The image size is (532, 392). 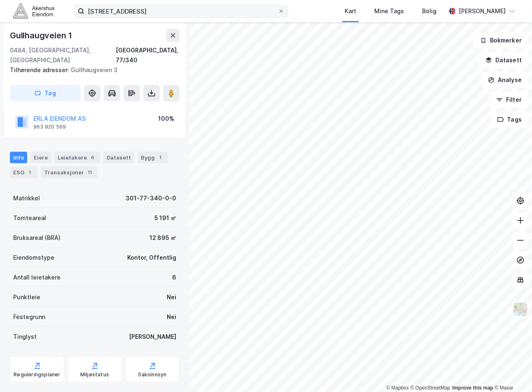 What do you see at coordinates (473, 387) in the screenshot?
I see `a: Improve this map` at bounding box center [473, 387].